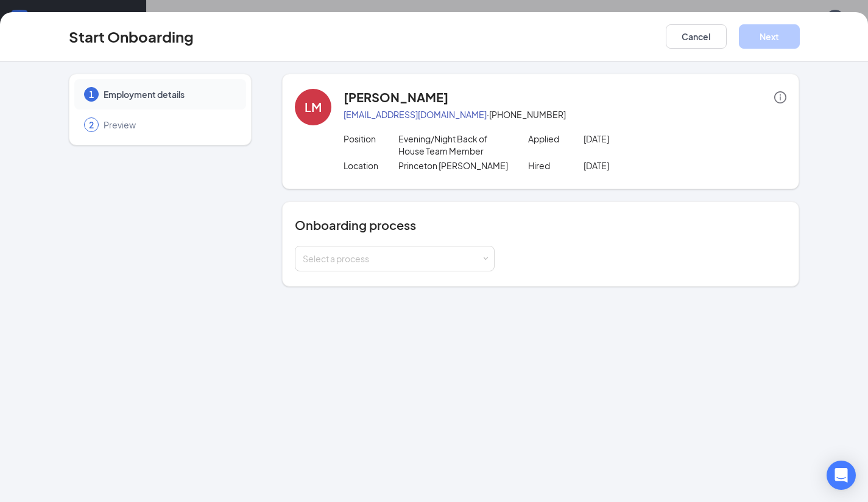 The image size is (868, 502). I want to click on span: 1, so click(92, 94).